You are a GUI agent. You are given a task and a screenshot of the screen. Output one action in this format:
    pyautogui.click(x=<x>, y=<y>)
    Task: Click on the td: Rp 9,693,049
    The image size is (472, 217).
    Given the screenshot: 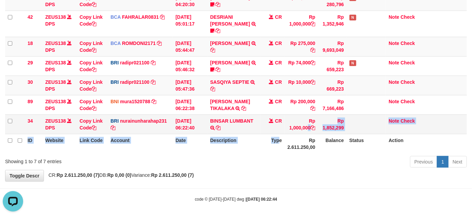 What is the action you would take?
    pyautogui.click(x=332, y=46)
    